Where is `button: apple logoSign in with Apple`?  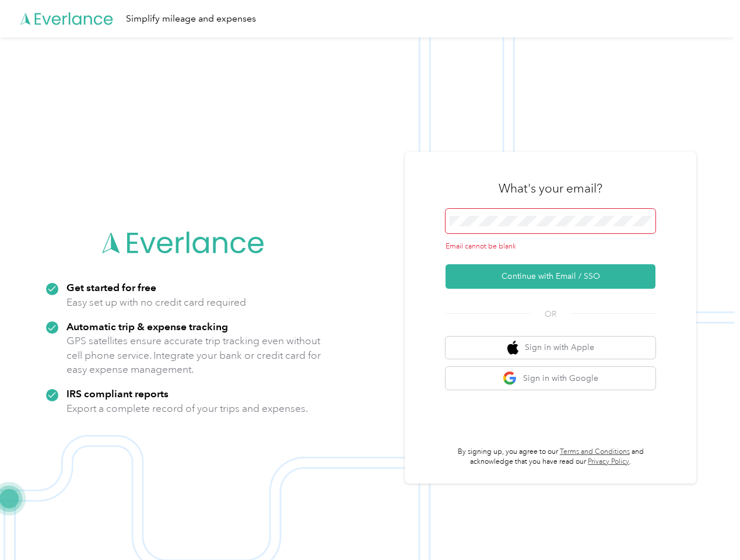
button: apple logoSign in with Apple is located at coordinates (551, 347).